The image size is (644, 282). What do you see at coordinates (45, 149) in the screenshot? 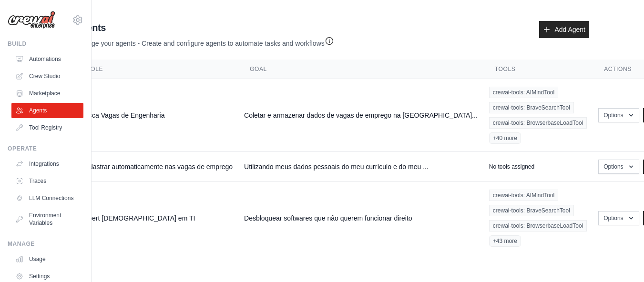
I see `div: Operate` at bounding box center [45, 149].